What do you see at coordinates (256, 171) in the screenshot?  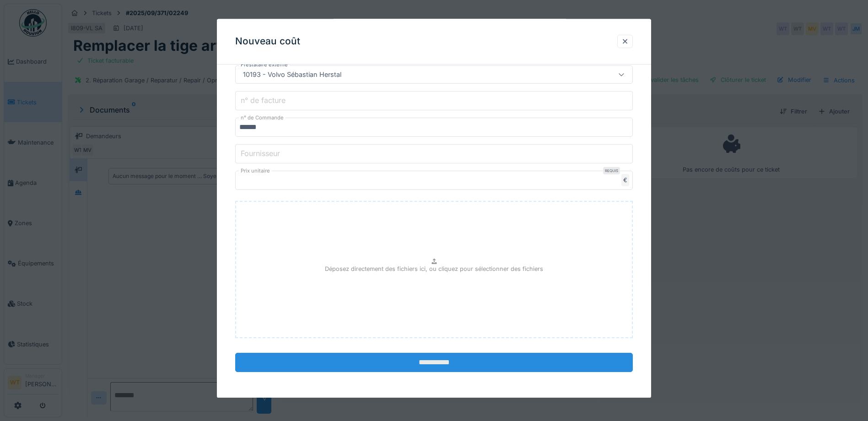 I see `label: Prix unitaire` at bounding box center [256, 171].